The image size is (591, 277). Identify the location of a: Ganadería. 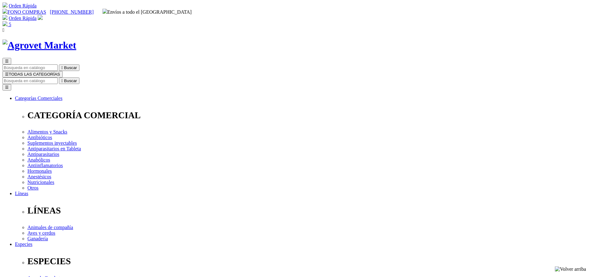
(38, 239).